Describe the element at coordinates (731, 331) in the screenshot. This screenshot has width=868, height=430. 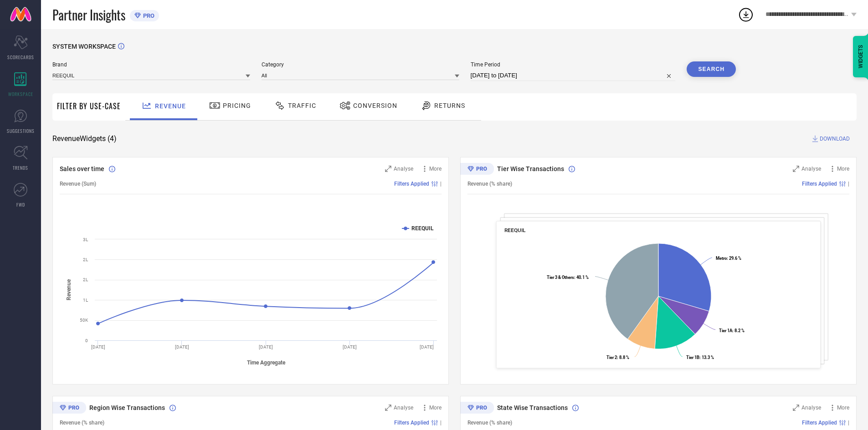
I see `text: : 8.2 %` at that location.